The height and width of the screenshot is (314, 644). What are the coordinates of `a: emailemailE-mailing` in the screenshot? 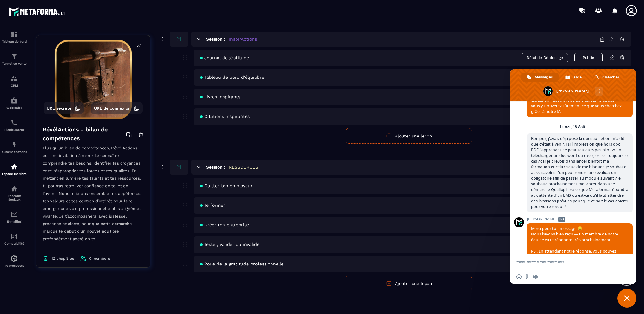 It's located at (14, 217).